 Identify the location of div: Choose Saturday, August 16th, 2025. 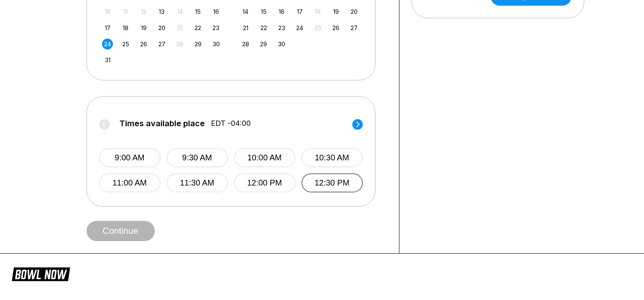
(216, 11).